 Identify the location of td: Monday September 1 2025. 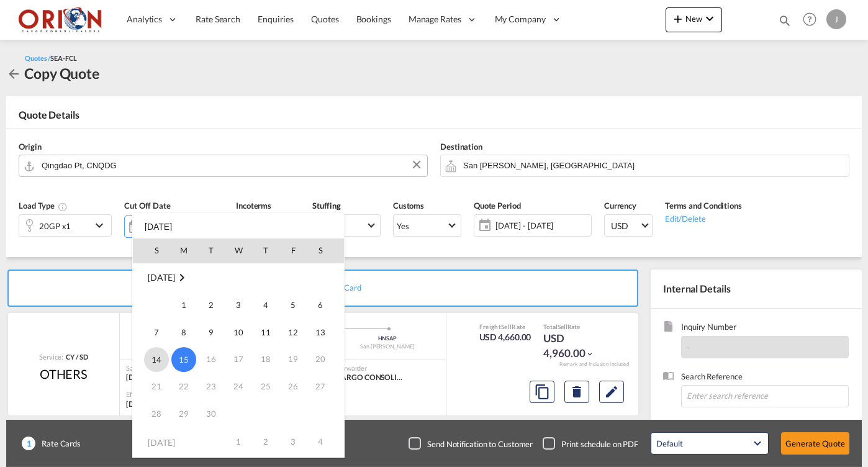
(183, 305).